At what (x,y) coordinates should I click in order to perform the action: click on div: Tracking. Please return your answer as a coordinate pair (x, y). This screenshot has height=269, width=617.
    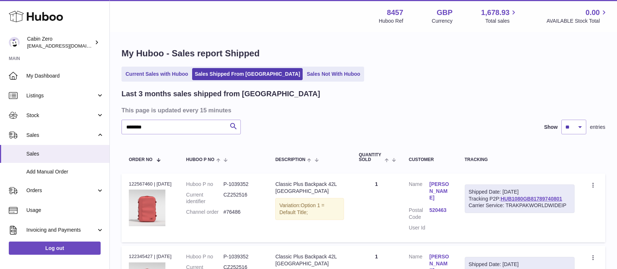
    Looking at the image, I should click on (520, 160).